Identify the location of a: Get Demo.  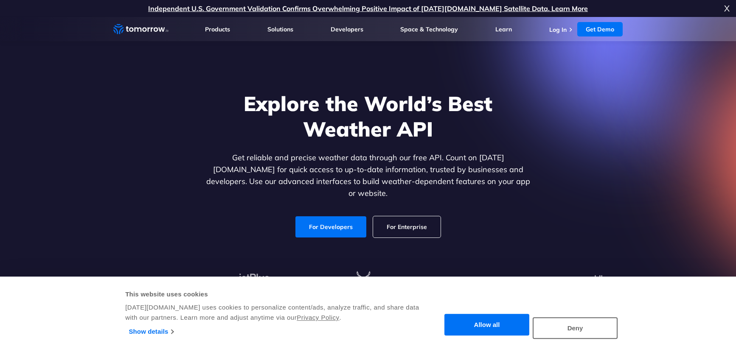
(600, 29).